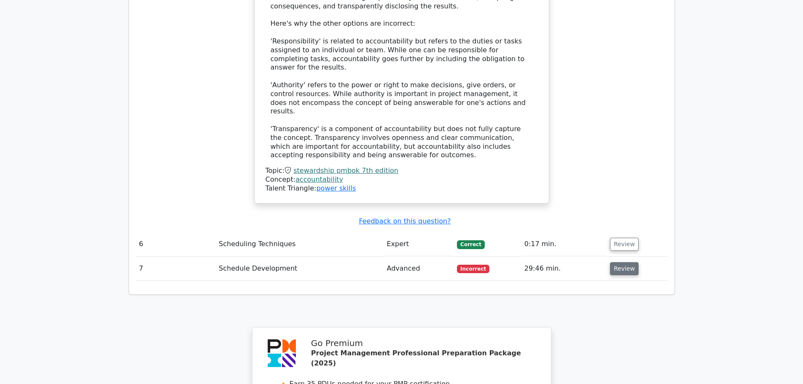 Image resolution: width=803 pixels, height=384 pixels. I want to click on td: 7, so click(176, 268).